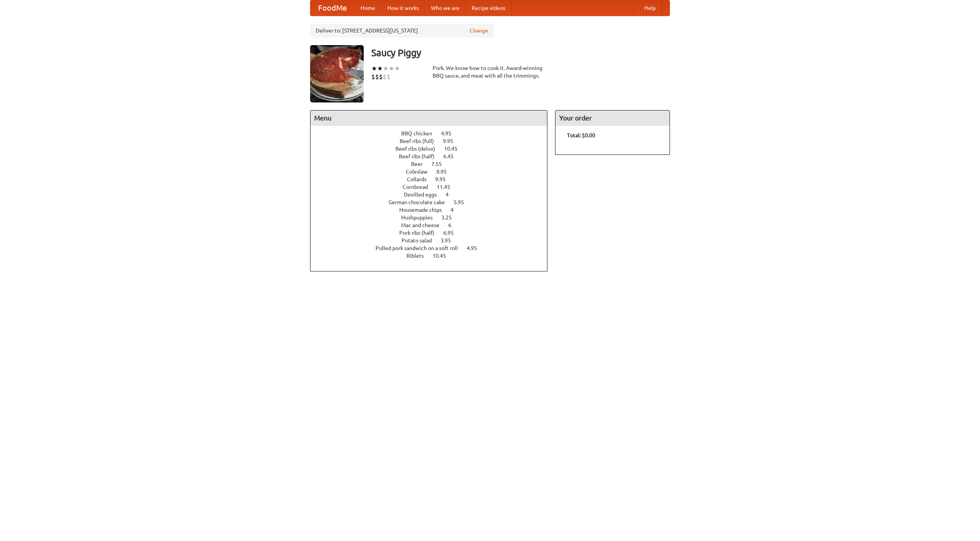 The width and height of the screenshot is (980, 541). Describe the element at coordinates (420, 202) in the screenshot. I see `span: German chocolate cake` at that location.